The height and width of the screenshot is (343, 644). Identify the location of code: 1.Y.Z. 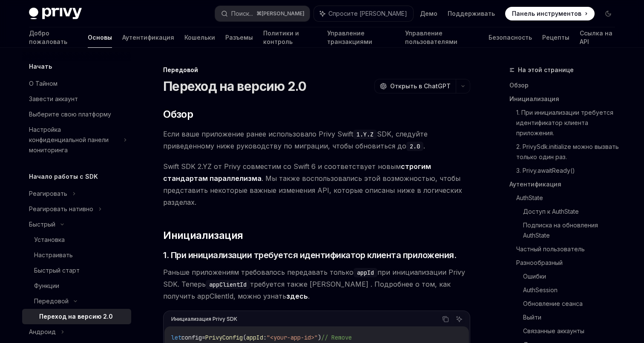
(365, 134).